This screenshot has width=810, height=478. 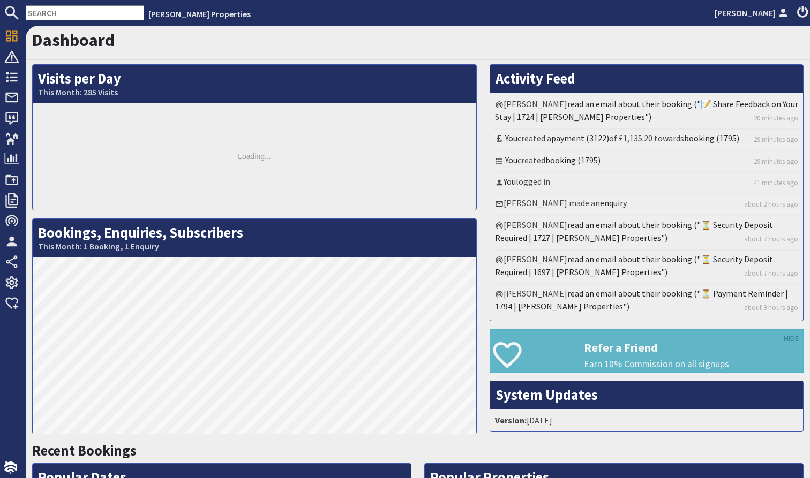 I want to click on small: This Month: 285 Visits, so click(x=254, y=92).